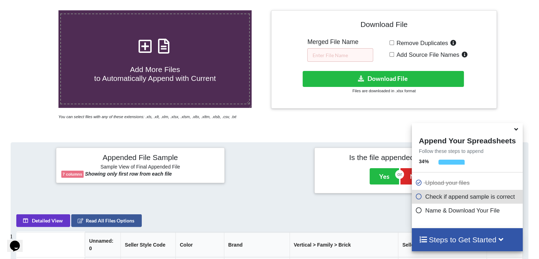 The height and width of the screenshot is (259, 539). Describe the element at coordinates (340, 42) in the screenshot. I see `h5: Merged File Name` at that location.